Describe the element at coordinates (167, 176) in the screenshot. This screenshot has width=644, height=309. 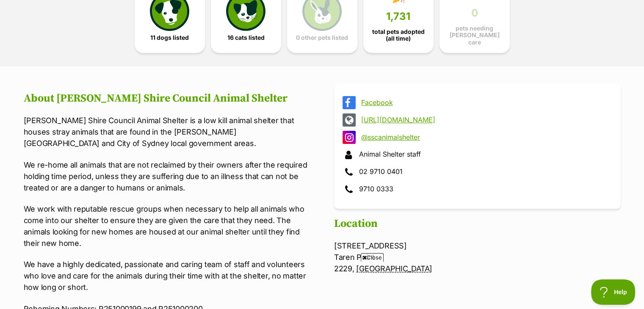
I see `p: We re-home all animals that are not reclaimed by their owners after the required holding time per...` at that location.